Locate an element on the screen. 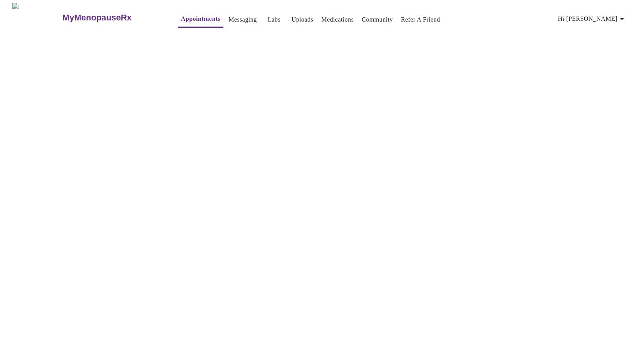  button: Community is located at coordinates (377, 20).